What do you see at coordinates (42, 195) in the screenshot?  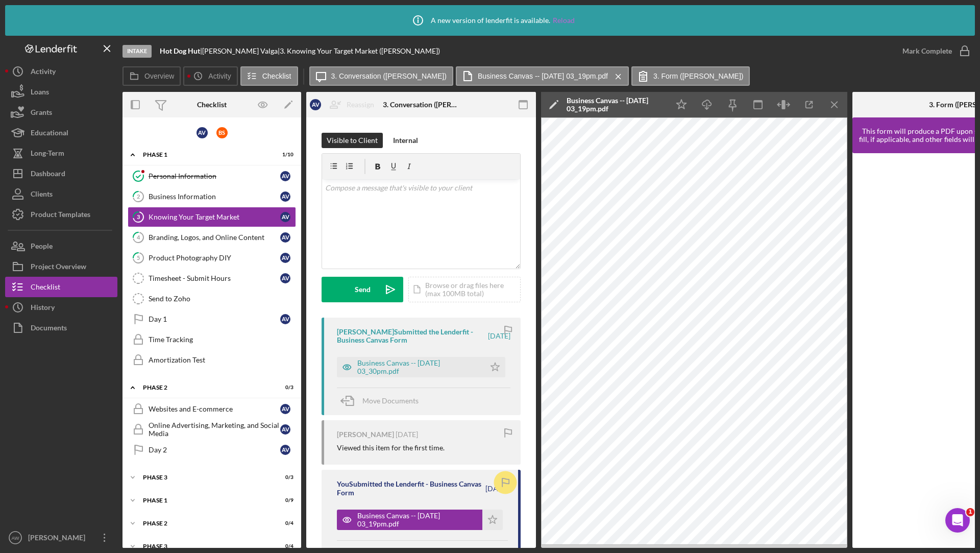 I see `div: Clients` at bounding box center [42, 195].